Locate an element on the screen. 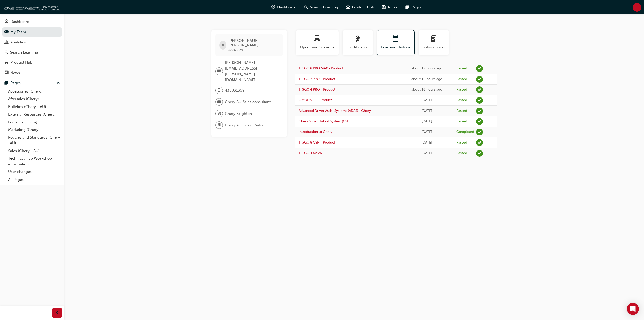  a: Sales (Chery - AU) is located at coordinates (34, 151).